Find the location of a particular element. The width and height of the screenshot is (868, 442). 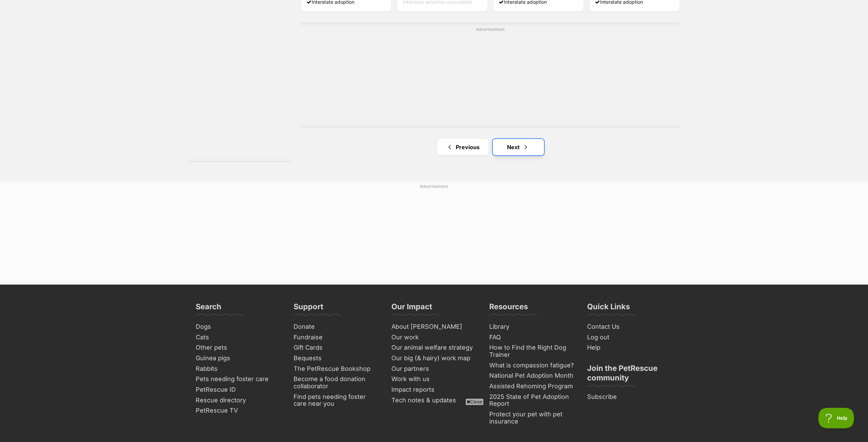

h3: Search is located at coordinates (208, 309).